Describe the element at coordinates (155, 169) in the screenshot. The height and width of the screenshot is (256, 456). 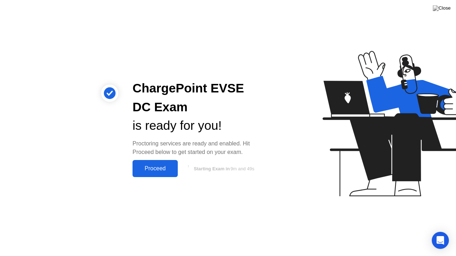
I see `div: Proceed` at that location.